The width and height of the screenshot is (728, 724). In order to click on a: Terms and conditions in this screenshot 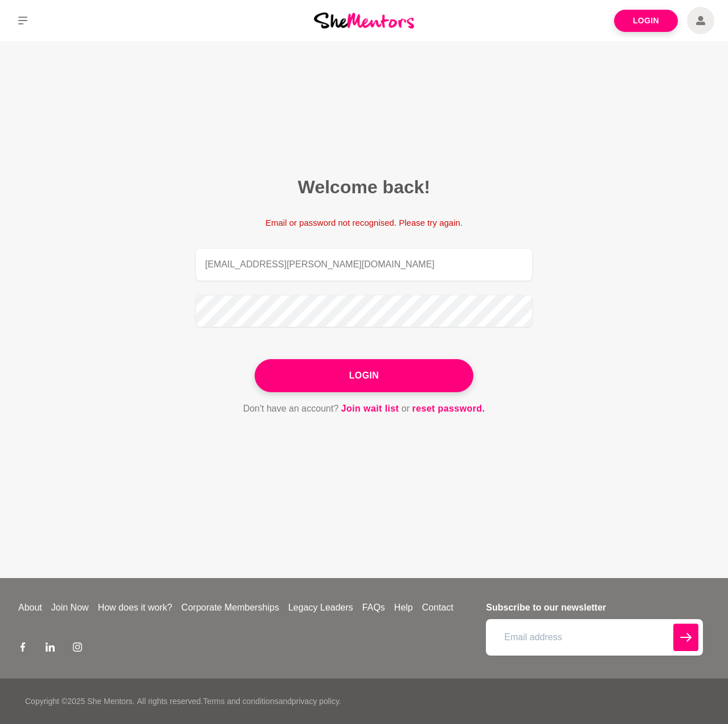, I will do `click(240, 701)`.